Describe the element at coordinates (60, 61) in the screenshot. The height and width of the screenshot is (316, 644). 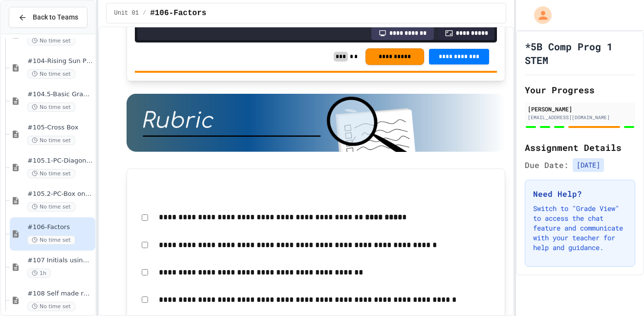
I see `span: #104-Rising Sun Plus` at that location.